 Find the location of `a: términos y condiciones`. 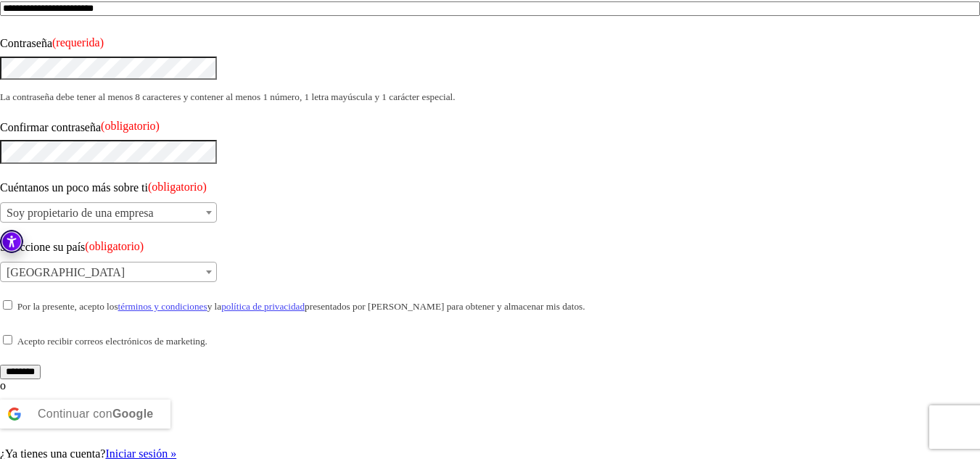

a: términos y condiciones is located at coordinates (162, 306).